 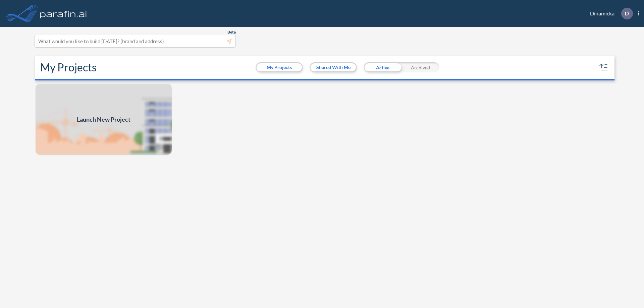 What do you see at coordinates (231, 32) in the screenshot?
I see `span: Beta` at bounding box center [231, 32].